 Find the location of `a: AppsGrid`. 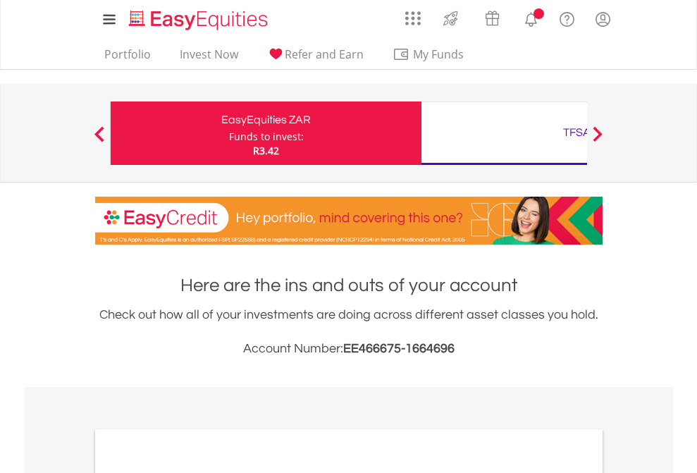

a: AppsGrid is located at coordinates (413, 15).